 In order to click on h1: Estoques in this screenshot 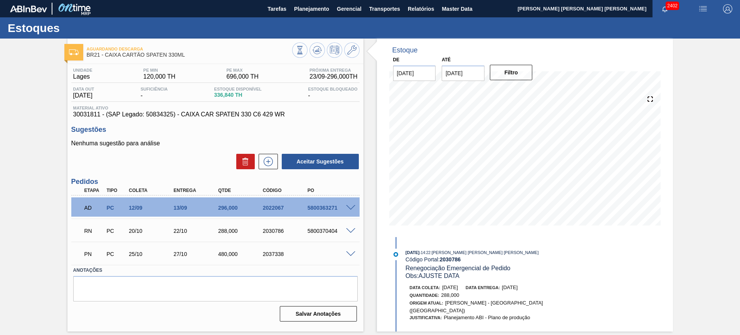, I will do `click(76, 28)`.